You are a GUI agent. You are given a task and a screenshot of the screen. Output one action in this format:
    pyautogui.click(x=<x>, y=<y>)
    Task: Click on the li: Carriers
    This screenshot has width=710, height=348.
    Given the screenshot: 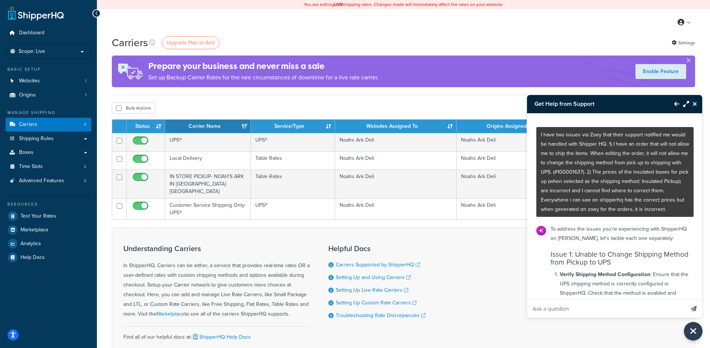 What is the action you would take?
    pyautogui.click(x=48, y=125)
    